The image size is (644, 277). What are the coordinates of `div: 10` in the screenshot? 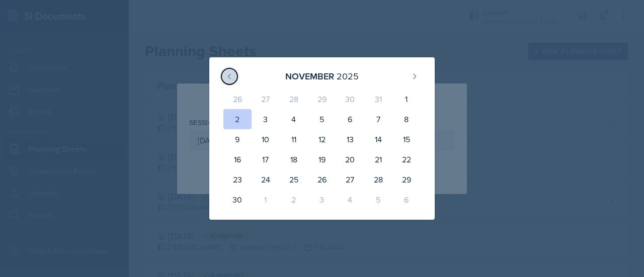 It's located at (266, 139).